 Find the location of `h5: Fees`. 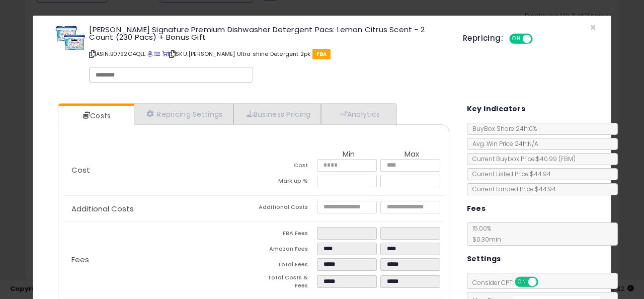

h5: Fees is located at coordinates (476, 208).